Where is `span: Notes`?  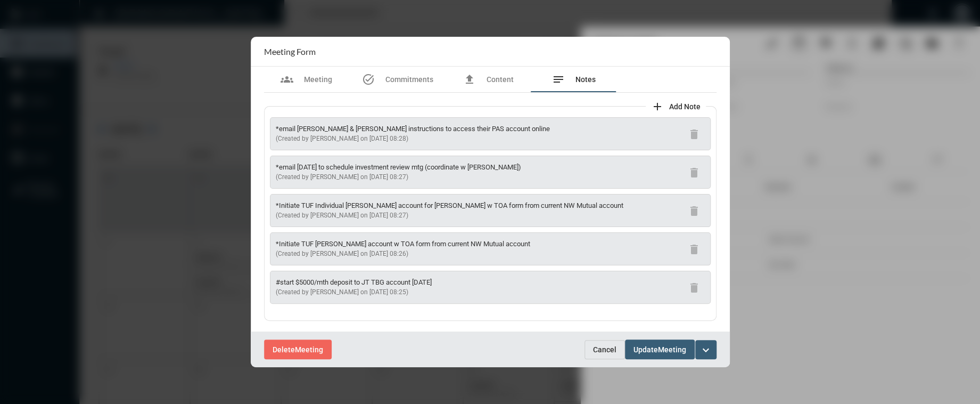 span: Notes is located at coordinates (586, 79).